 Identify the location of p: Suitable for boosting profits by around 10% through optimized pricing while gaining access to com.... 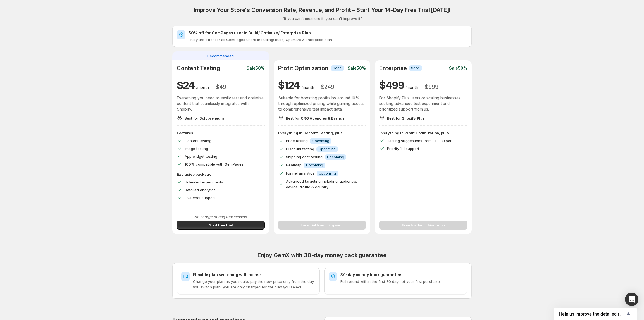
(322, 104).